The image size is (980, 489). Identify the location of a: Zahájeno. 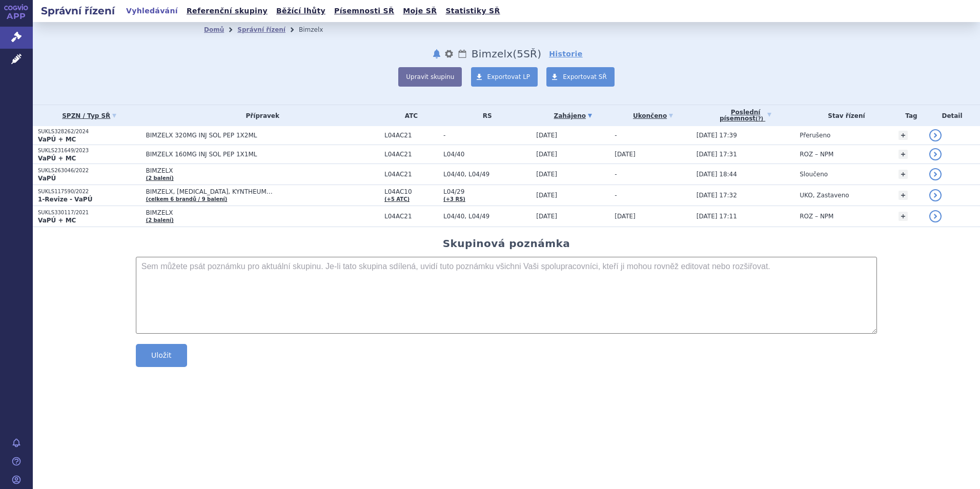
(573, 116).